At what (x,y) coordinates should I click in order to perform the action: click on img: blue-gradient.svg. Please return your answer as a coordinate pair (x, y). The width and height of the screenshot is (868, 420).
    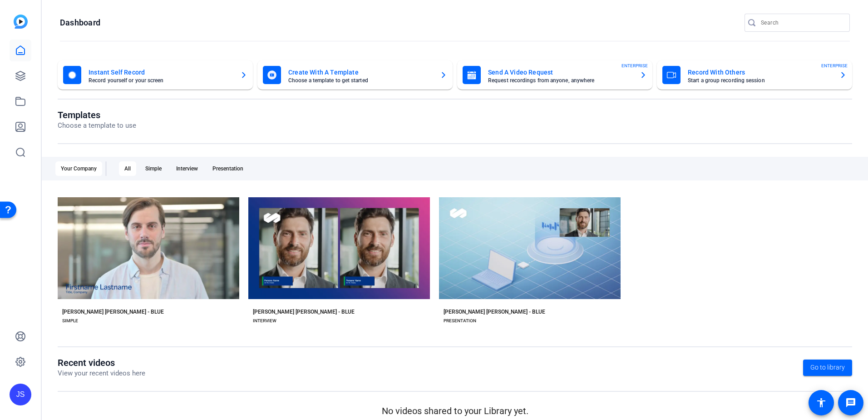
    Looking at the image, I should click on (20, 21).